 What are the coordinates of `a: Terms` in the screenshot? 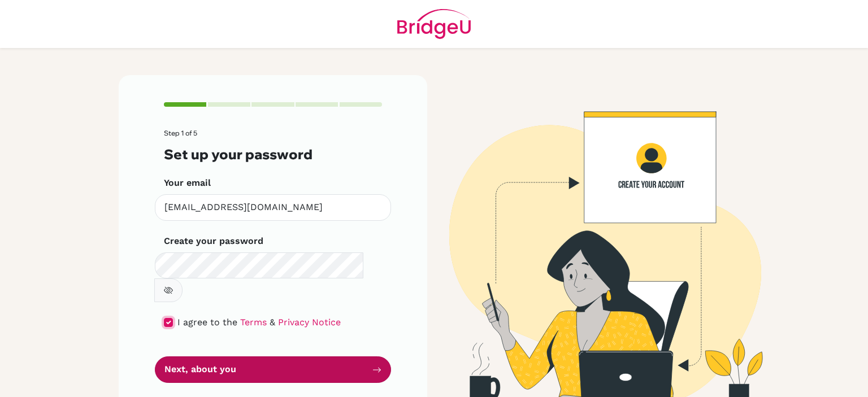 It's located at (254, 322).